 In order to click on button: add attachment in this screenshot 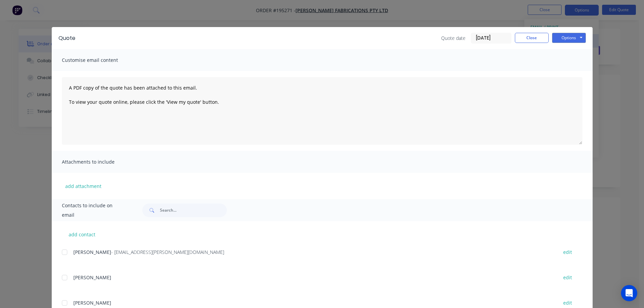, I will do `click(83, 186)`.